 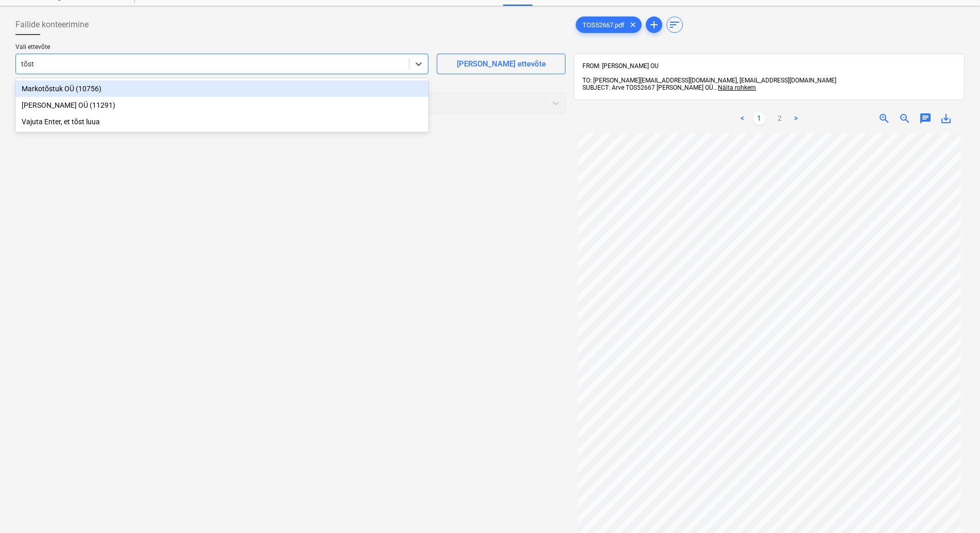 I want to click on span: Failide konteerimine, so click(x=52, y=25).